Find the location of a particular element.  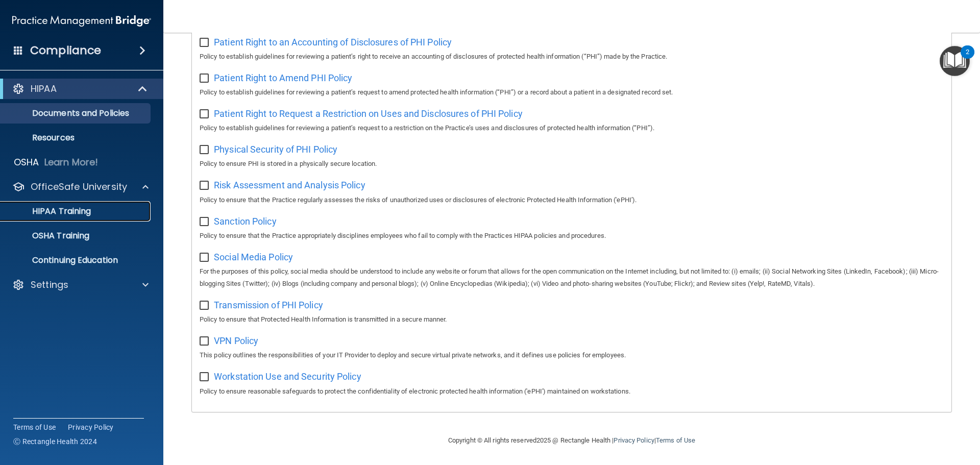

span: Ⓒ Rectangle Health 2024 is located at coordinates (55, 441).